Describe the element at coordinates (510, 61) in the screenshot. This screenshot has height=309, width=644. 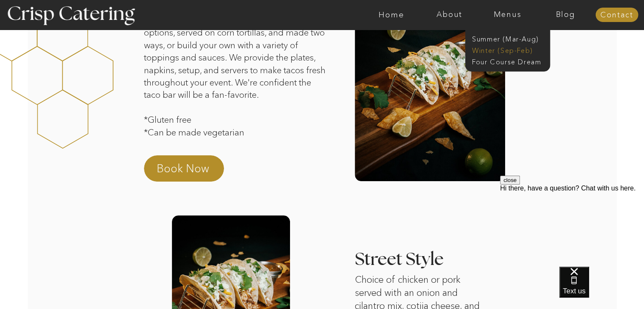
I see `nav: Four Course Dream` at that location.